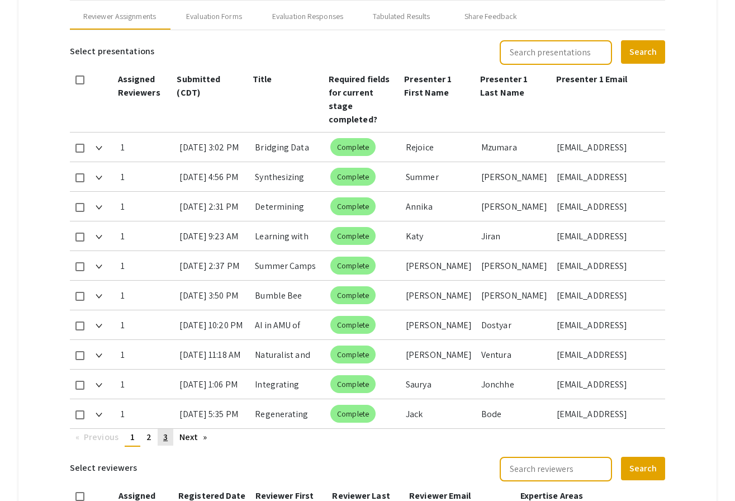  Describe the element at coordinates (166, 437) in the screenshot. I see `span: 3` at that location.